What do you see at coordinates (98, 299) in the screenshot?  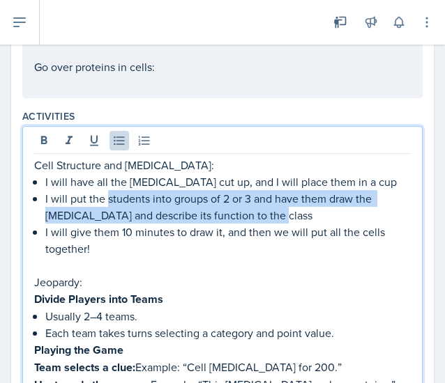 I see `strong: Divide Players into Teams` at bounding box center [98, 299].